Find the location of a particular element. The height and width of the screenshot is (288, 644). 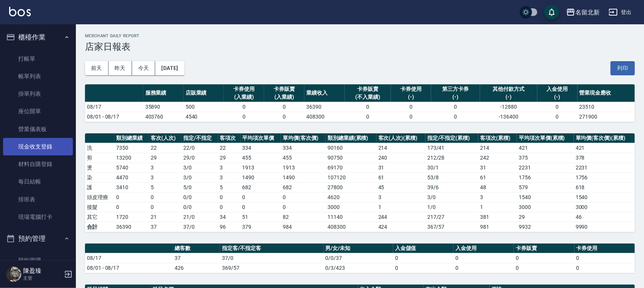

th: 業績收入 is located at coordinates (325, 93).